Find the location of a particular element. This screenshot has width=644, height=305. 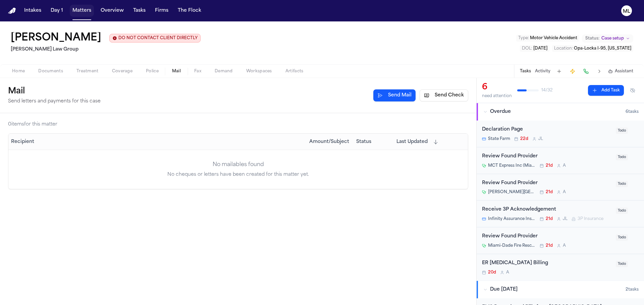

span: 20d is located at coordinates (492, 273).